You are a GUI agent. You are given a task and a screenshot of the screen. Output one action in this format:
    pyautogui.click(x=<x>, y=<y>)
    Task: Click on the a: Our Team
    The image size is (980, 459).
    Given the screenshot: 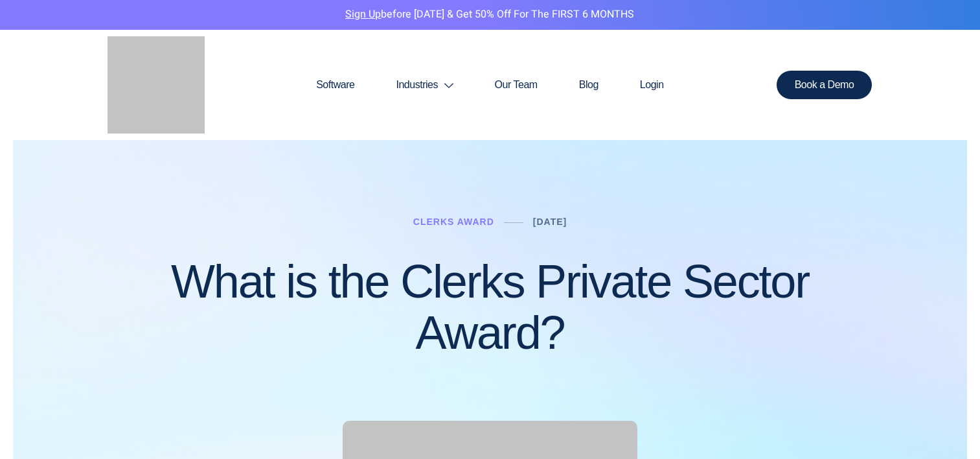 What is the action you would take?
    pyautogui.click(x=516, y=85)
    